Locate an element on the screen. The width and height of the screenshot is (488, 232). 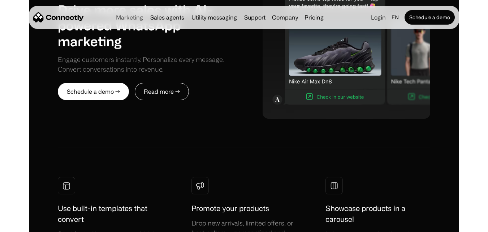
a: Sales agents is located at coordinates (167, 17).